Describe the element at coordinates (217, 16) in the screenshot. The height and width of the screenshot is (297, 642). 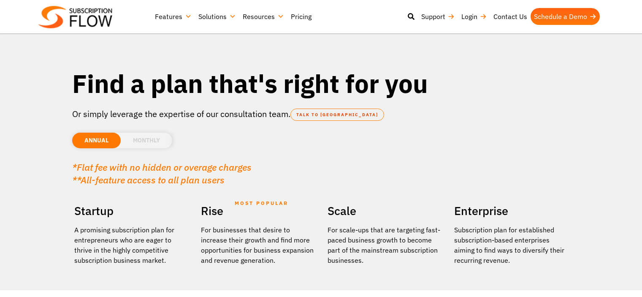
I see `a: Solutions` at that location.